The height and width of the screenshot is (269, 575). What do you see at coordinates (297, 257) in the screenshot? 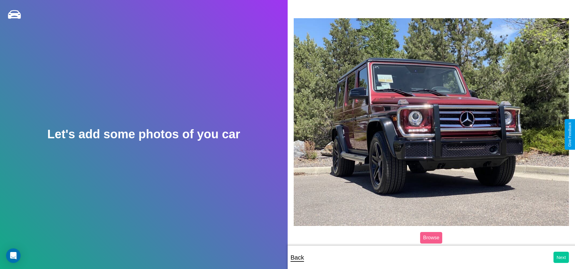
I see `p: Back` at bounding box center [297, 257].